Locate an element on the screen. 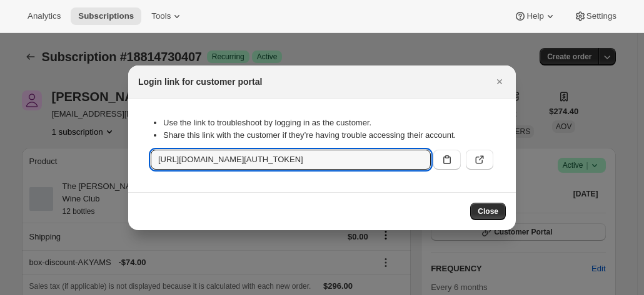  button: Help is located at coordinates (534, 16).